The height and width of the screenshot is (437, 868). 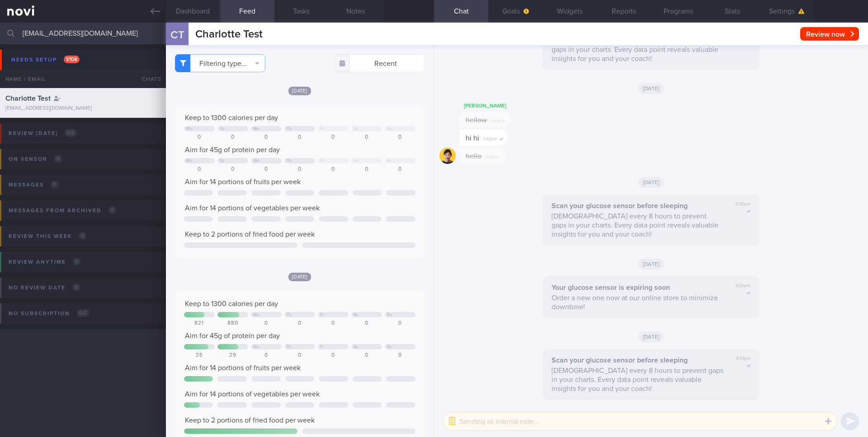 What do you see at coordinates (743, 359) in the screenshot?
I see `span: 9:43pm` at bounding box center [743, 359].